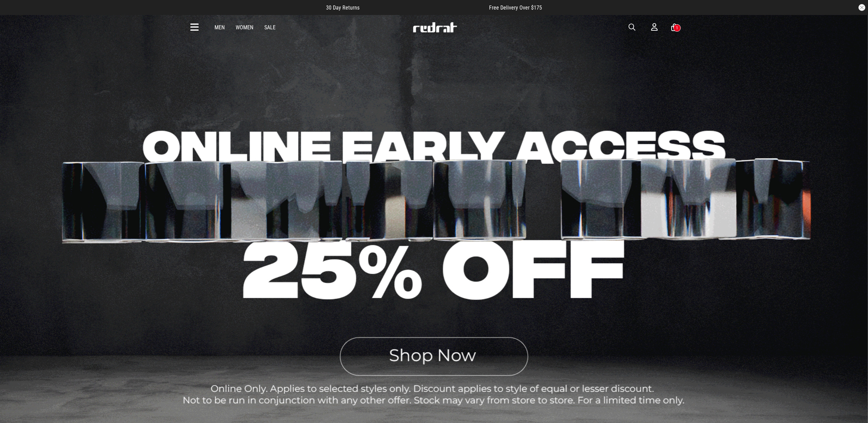 The width and height of the screenshot is (868, 423). I want to click on span: 30 Day Returns, so click(342, 7).